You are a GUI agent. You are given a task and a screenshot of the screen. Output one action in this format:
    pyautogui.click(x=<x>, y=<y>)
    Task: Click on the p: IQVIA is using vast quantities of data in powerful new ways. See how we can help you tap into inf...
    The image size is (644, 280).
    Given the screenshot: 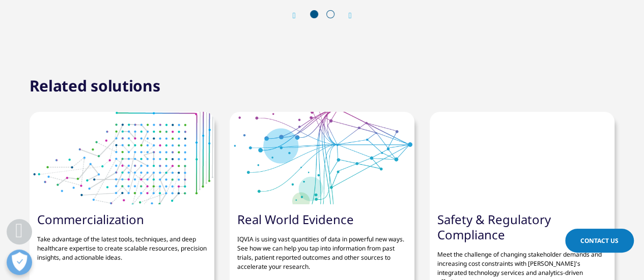 What is the action you would take?
    pyautogui.click(x=322, y=250)
    